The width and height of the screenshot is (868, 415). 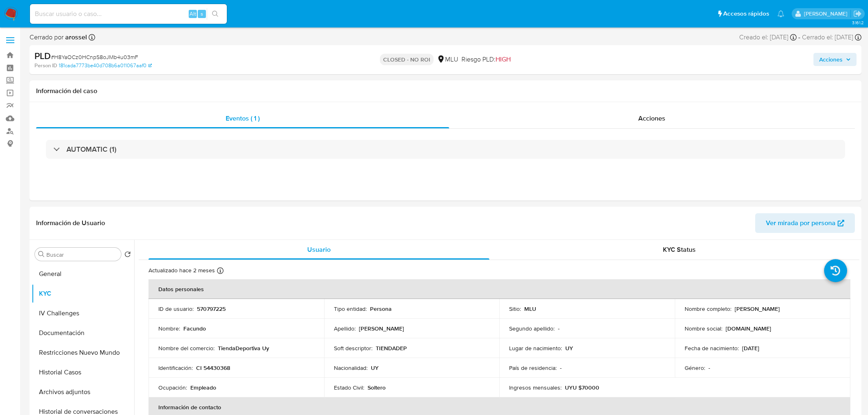 I want to click on span: s, so click(x=202, y=13).